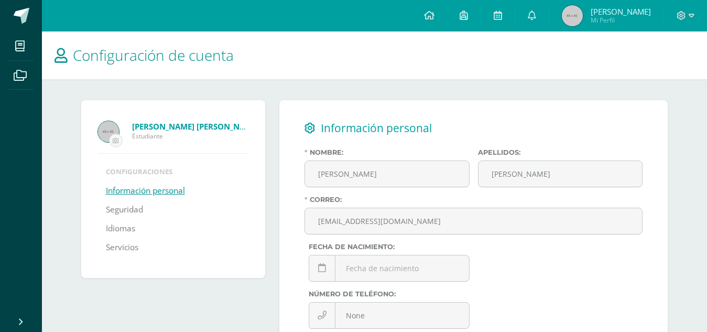 This screenshot has width=707, height=332. Describe the element at coordinates (389, 246) in the screenshot. I see `label: Fecha de nacimiento:` at that location.